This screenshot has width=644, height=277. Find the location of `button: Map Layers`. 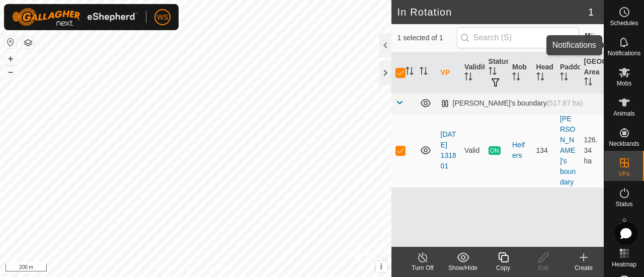

button: Map Layers is located at coordinates (28, 42).